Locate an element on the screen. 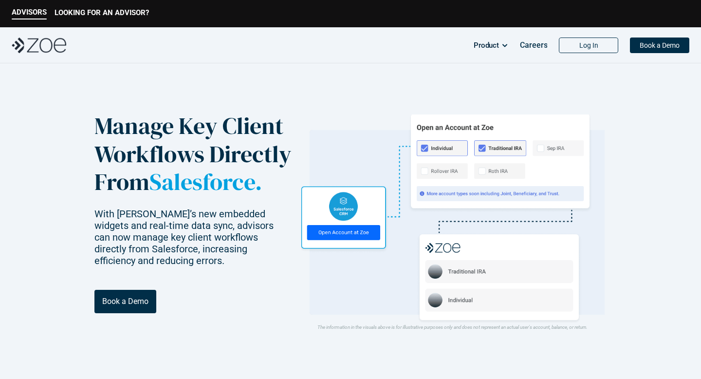 The width and height of the screenshot is (701, 379). p: LOOKING FOR AN ADVISOR? is located at coordinates (102, 13).